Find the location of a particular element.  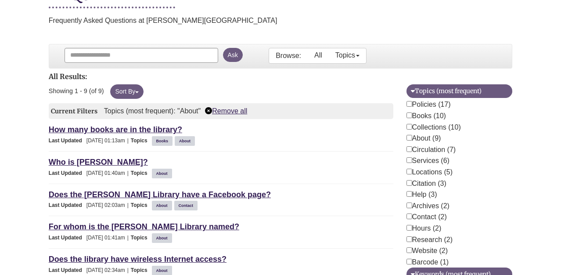

input: Research (2) is located at coordinates (409, 239).